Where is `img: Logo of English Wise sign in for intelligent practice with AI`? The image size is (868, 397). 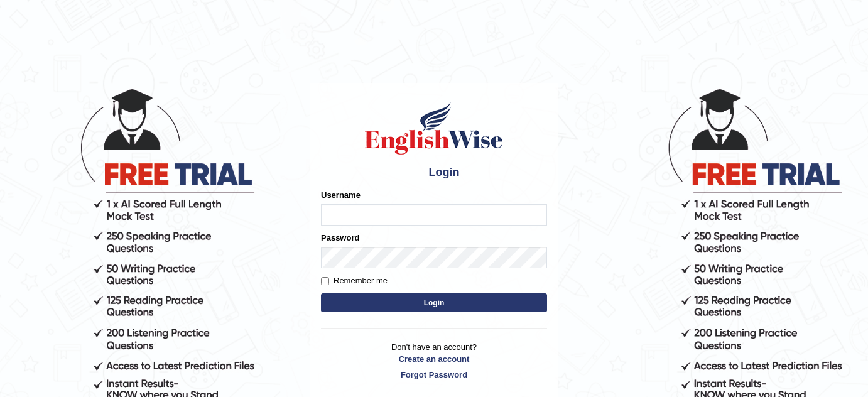
img: Logo of English Wise sign in for intelligent practice with AI is located at coordinates (434, 128).